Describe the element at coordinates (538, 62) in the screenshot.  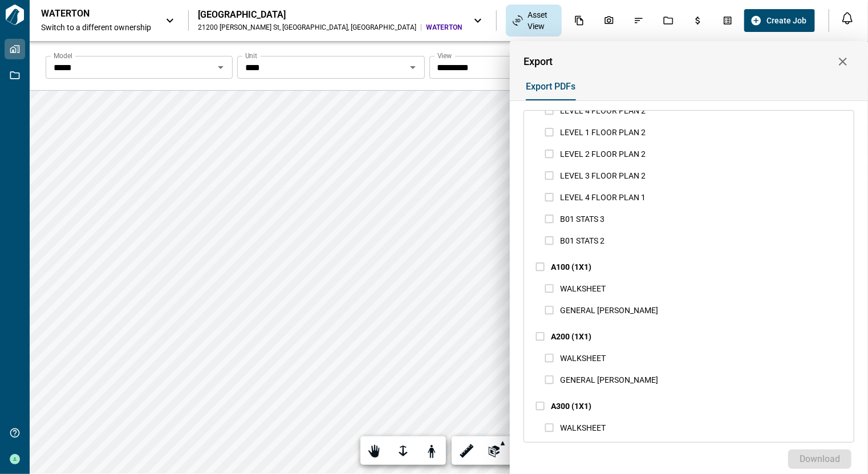
I see `span: Export` at that location.